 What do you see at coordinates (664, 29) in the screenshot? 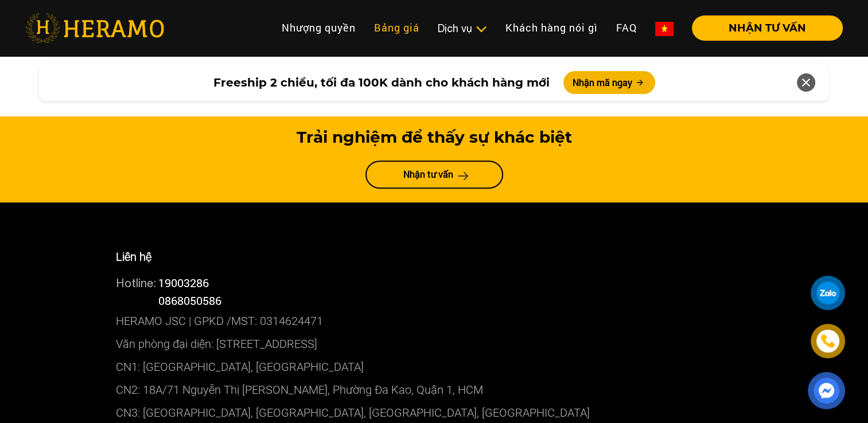
I see `img: vn-flag.png` at bounding box center [664, 29].